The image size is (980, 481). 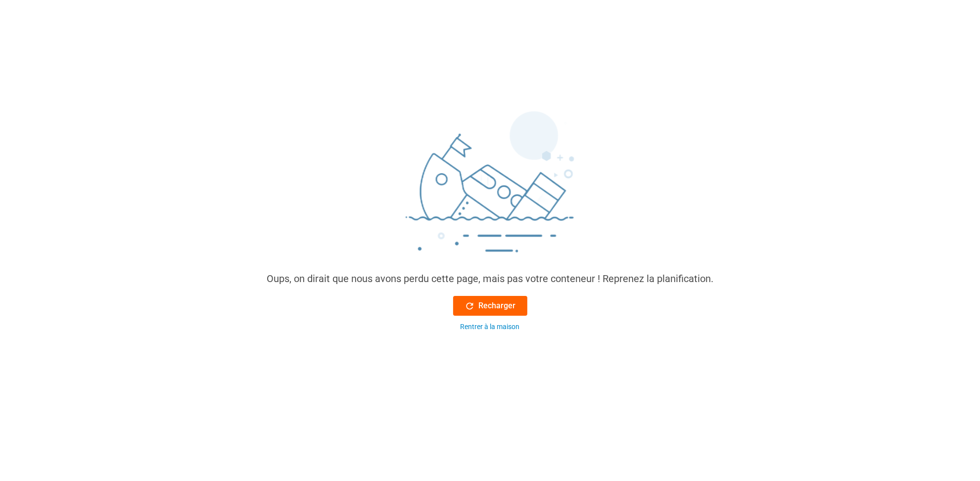 What do you see at coordinates (490, 326) in the screenshot?
I see `button: Rentrer à la maison` at bounding box center [490, 326].